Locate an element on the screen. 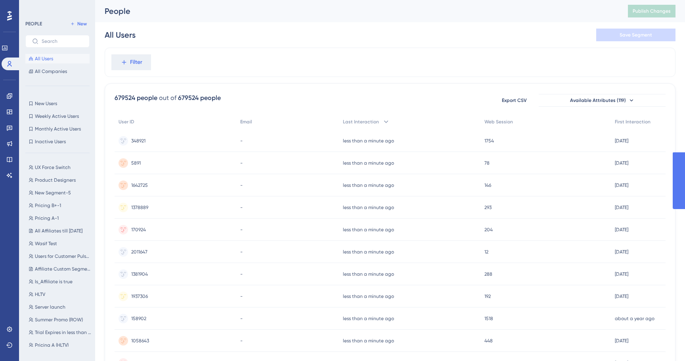 The image size is (685, 361). button: Server launch is located at coordinates (60, 307).